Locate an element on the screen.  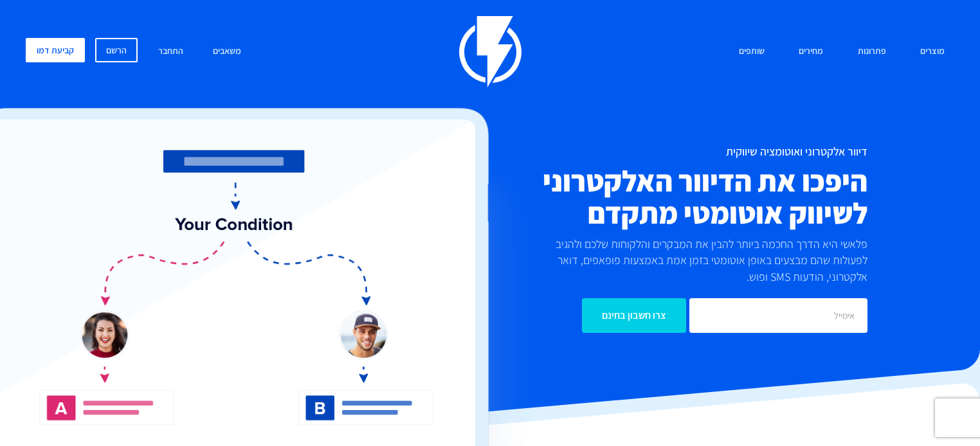
a: משאבים is located at coordinates (227, 52).